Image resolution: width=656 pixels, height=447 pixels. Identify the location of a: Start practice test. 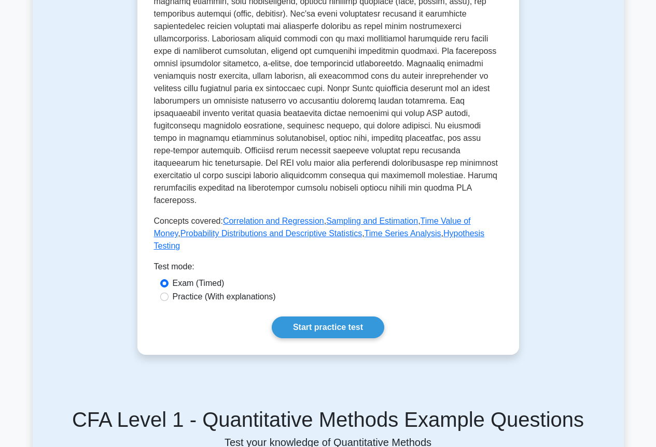
(328, 328).